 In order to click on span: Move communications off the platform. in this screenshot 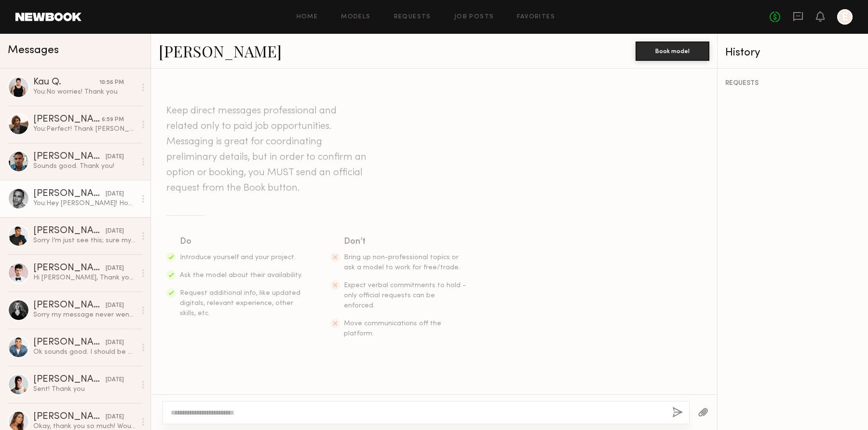, I will do `click(393, 329)`.